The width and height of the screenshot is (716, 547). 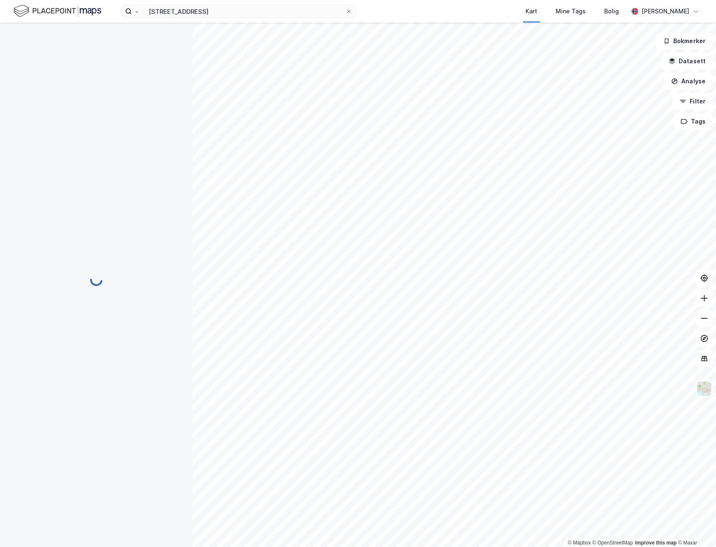 I want to click on button: Bokmerker, so click(x=684, y=41).